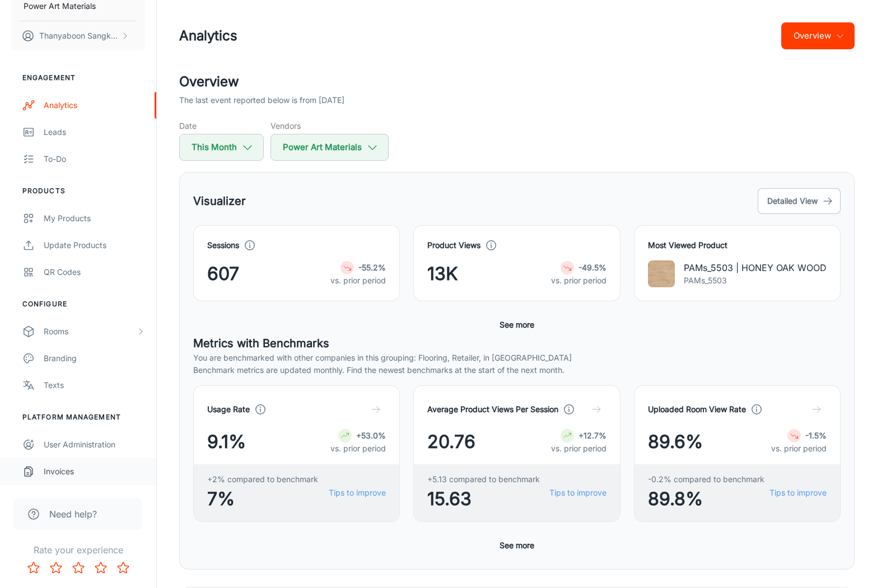 The image size is (877, 588). Describe the element at coordinates (78, 568) in the screenshot. I see `button: Rate 3 star` at that location.